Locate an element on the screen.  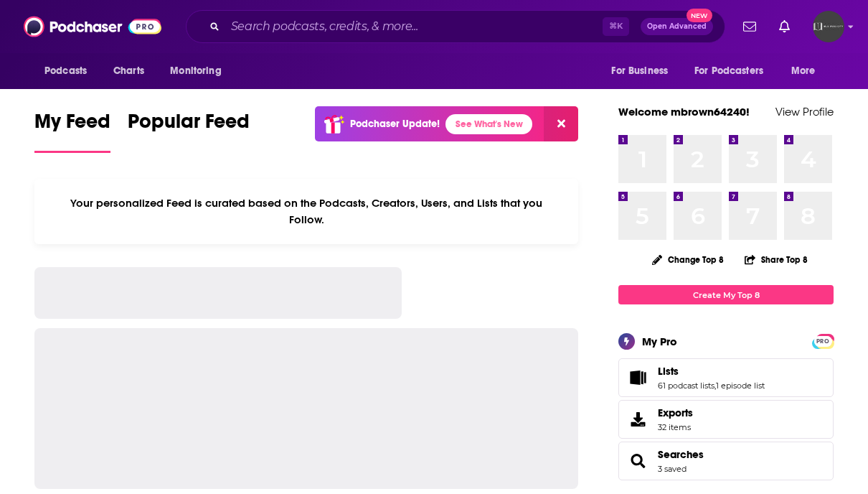
span: For Business is located at coordinates (639, 71).